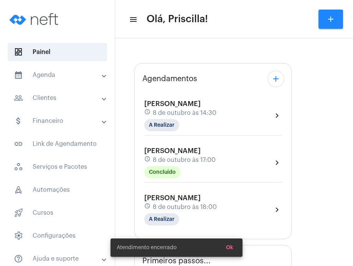 The height and width of the screenshot is (266, 353). Describe the element at coordinates (229, 248) in the screenshot. I see `span: Ok` at that location.